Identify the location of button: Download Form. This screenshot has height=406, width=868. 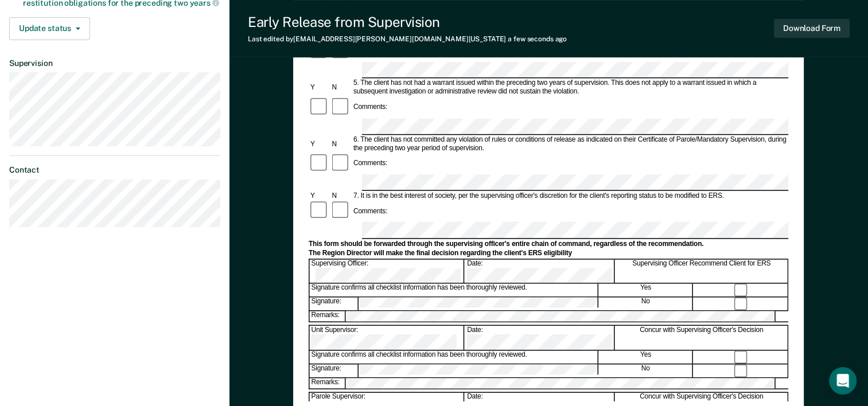
(812, 28).